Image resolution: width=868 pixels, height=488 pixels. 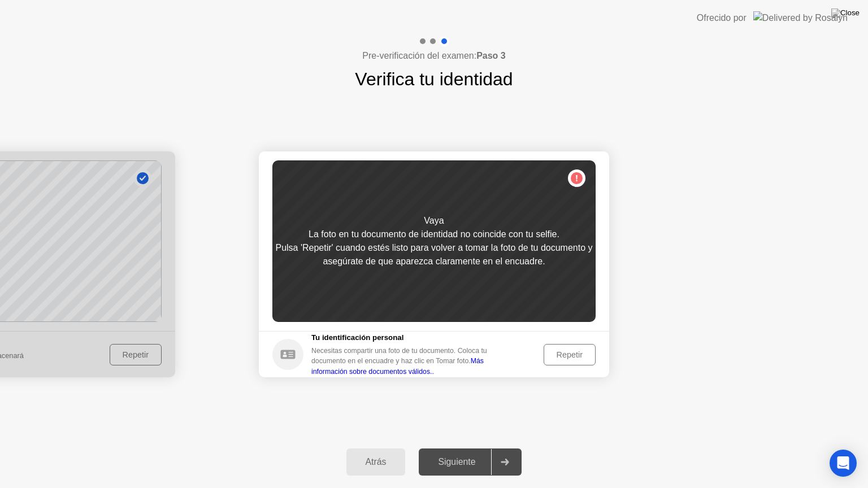 What do you see at coordinates (721, 18) in the screenshot?
I see `div: Ofrecido por` at bounding box center [721, 18].